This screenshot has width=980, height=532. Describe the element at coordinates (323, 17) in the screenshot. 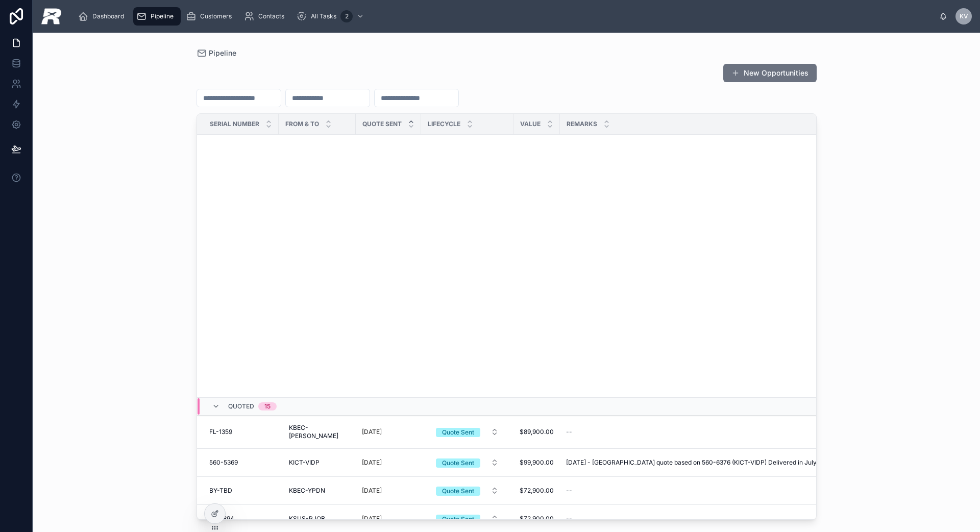

I see `span: All Tasks` at that location.